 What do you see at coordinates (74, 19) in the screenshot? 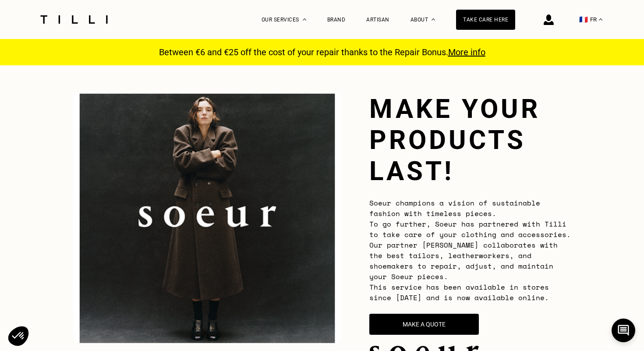
I see `a: Tilli Dressmaking Service Logo` at bounding box center [74, 19].